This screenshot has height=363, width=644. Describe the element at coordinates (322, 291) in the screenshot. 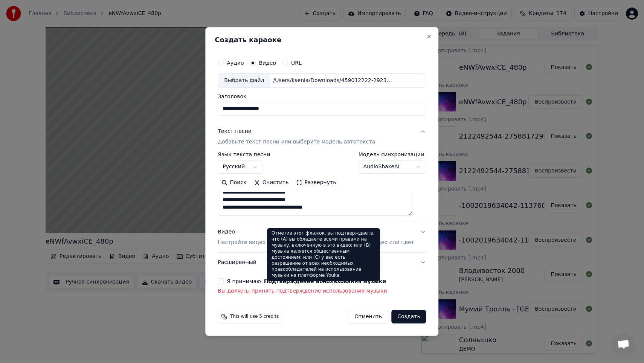

I see `p: Вы должны принять подтверждение использования музыки` at that location.